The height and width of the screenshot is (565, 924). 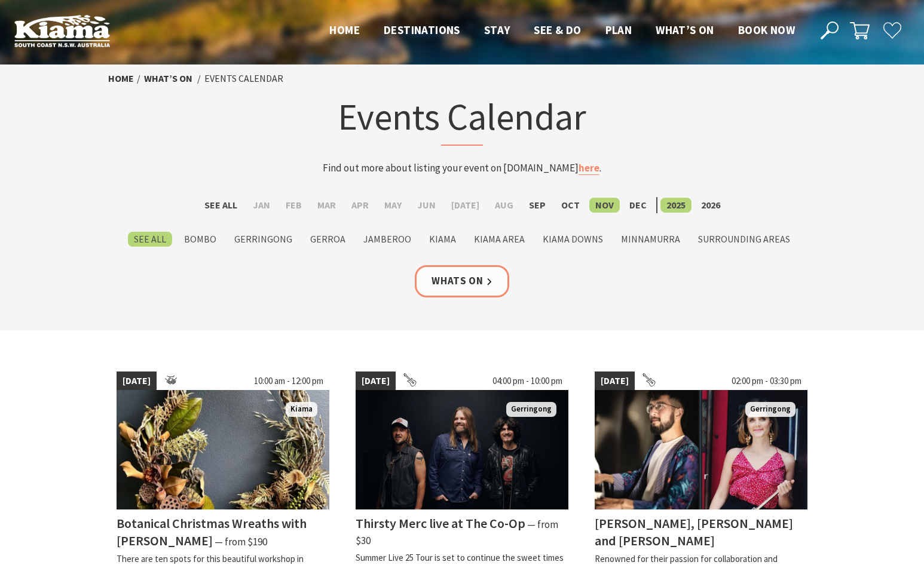 What do you see at coordinates (766, 381) in the screenshot?
I see `span: 02:00 pm - 03:30 pm` at bounding box center [766, 381].